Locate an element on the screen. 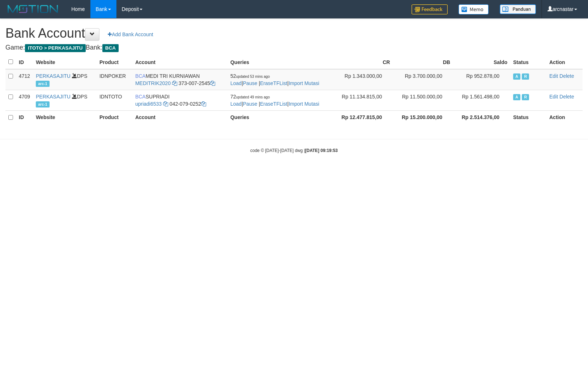 This screenshot has height=380, width=588. th: Rp 2.514.376,00 is located at coordinates (482, 117).